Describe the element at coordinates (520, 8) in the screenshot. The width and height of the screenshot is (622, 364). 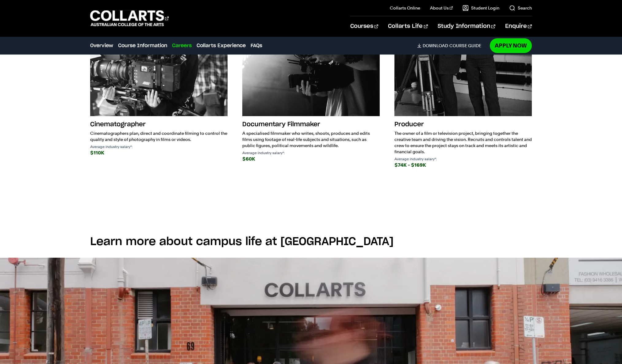
I see `a: Search` at that location.